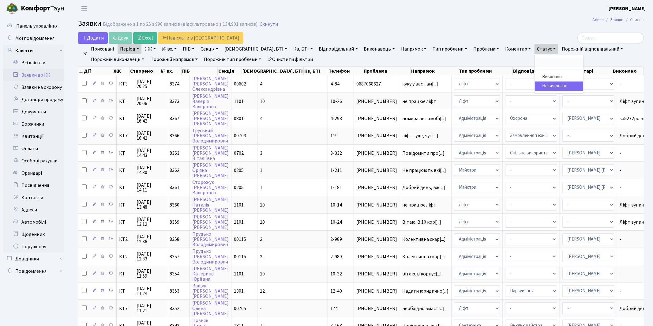 The width and height of the screenshot is (653, 326). Describe the element at coordinates (181, 24) in the screenshot. I see `div: Відображено з 1 по 25 з 990 записів (відфільтровано з 134,901 записів).` at that location.